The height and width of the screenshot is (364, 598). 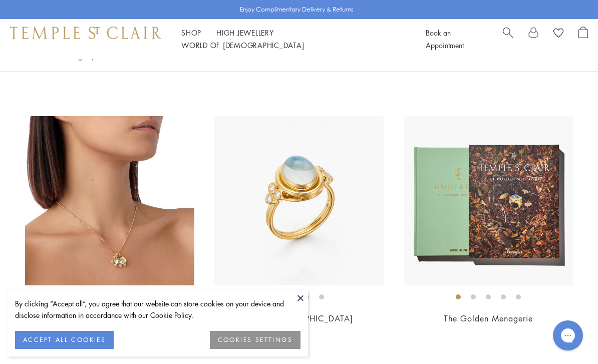 I want to click on img: R14110-BM8V, so click(x=299, y=201).